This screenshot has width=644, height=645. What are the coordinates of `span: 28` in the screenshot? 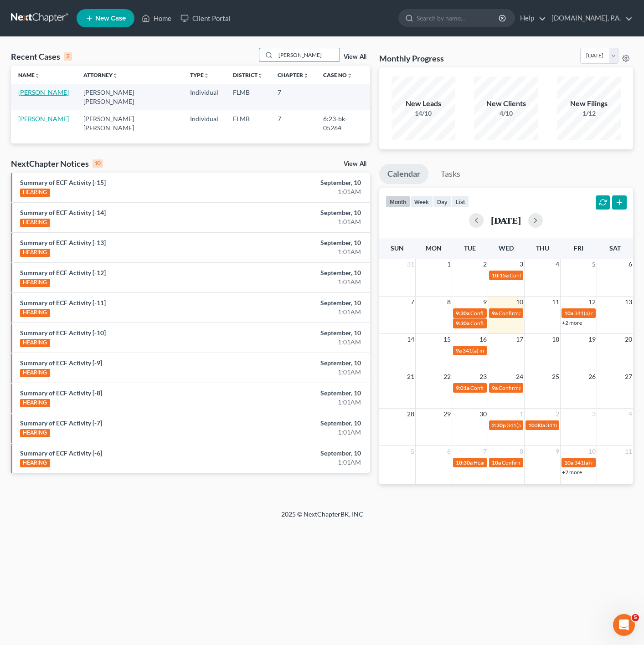 It's located at (410, 414).